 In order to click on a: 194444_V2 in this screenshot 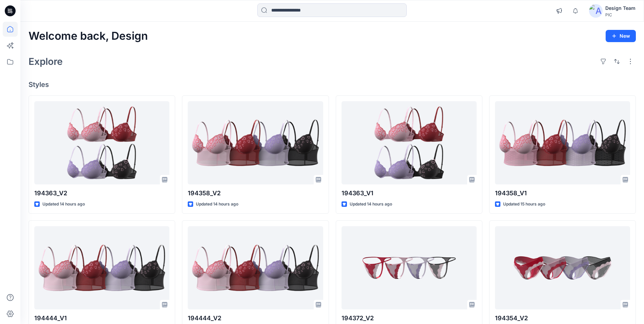, I will do `click(256, 267)`.